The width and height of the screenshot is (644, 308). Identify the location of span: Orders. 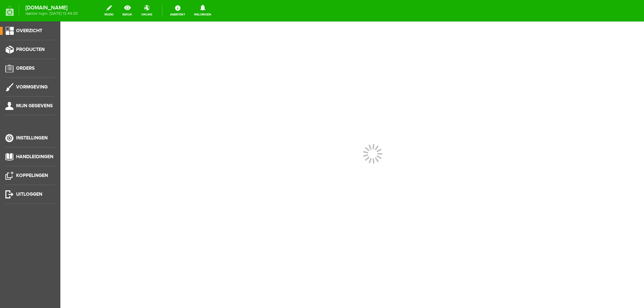
(25, 68).